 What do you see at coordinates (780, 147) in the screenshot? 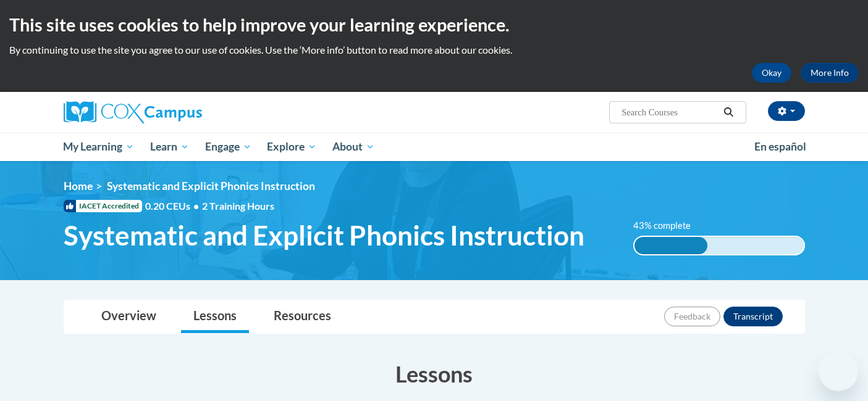
I see `a: En español` at bounding box center [780, 147].